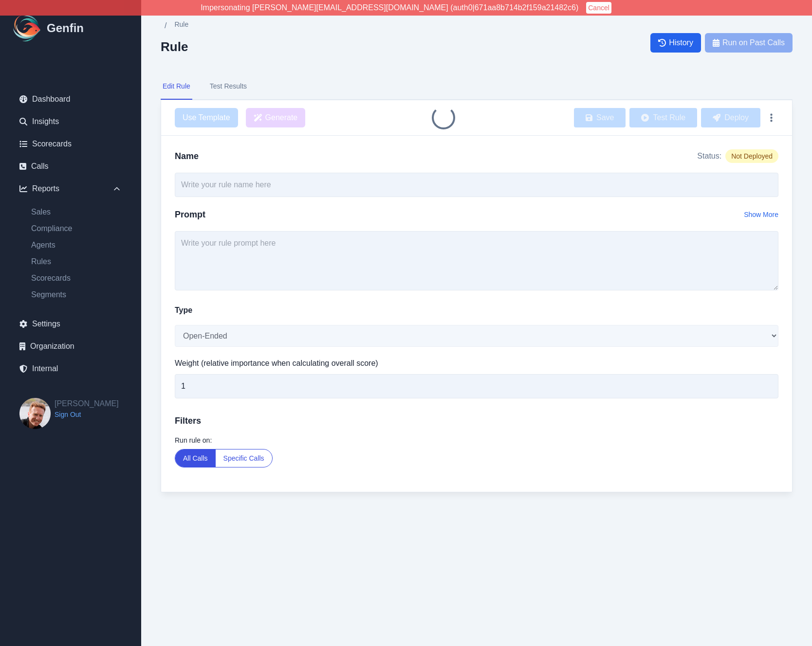 This screenshot has height=646, width=812. Describe the element at coordinates (35, 414) in the screenshot. I see `img: Brian Dunagan` at that location.